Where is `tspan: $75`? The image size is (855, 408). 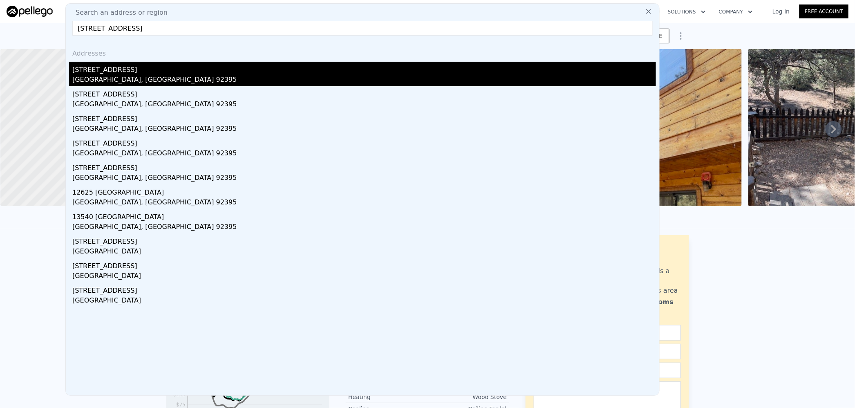 tspan: $75 is located at coordinates (181, 405).